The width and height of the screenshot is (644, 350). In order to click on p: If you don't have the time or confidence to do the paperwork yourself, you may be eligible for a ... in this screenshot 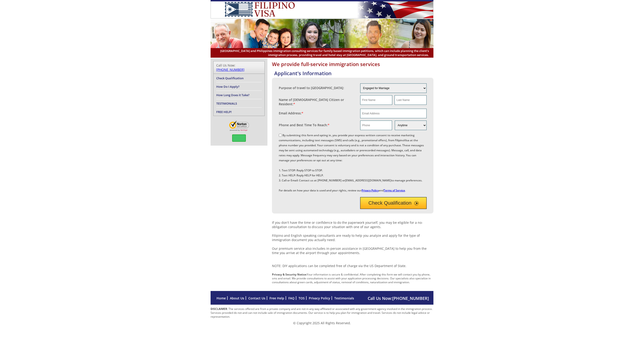, I will do `click(353, 244)`.